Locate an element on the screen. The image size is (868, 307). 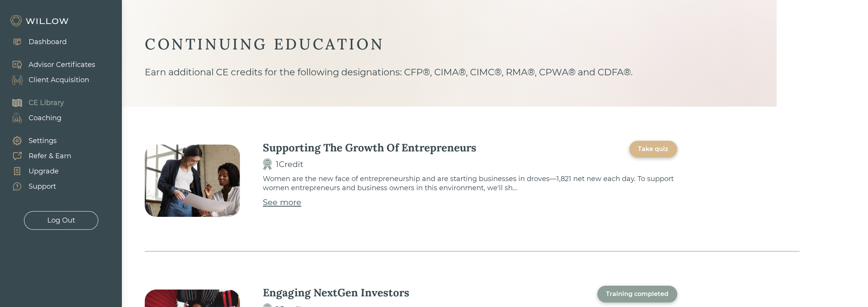
div: Take quiz is located at coordinates (653, 149).